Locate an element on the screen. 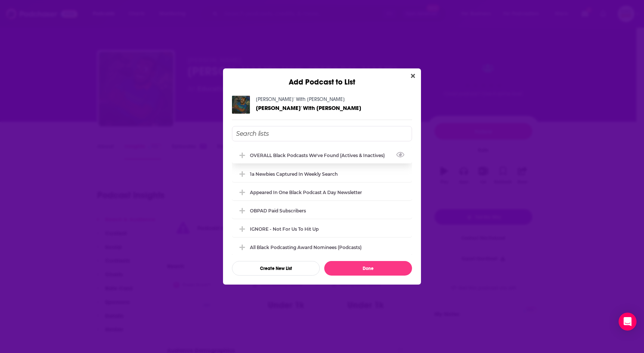 The height and width of the screenshot is (353, 644). button: Done is located at coordinates (368, 268).